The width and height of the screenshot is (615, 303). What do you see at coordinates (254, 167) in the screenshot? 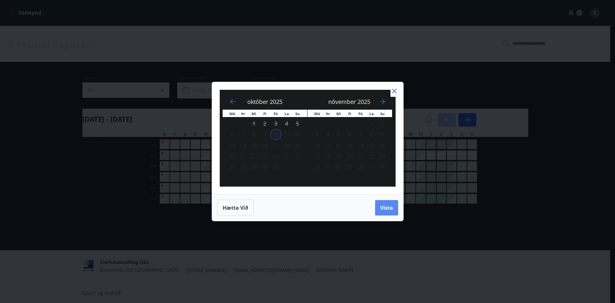
I see `td: Choose miðvikudagur, 29. október 2025 as your check-out date. It’s available.` at bounding box center [254, 167].